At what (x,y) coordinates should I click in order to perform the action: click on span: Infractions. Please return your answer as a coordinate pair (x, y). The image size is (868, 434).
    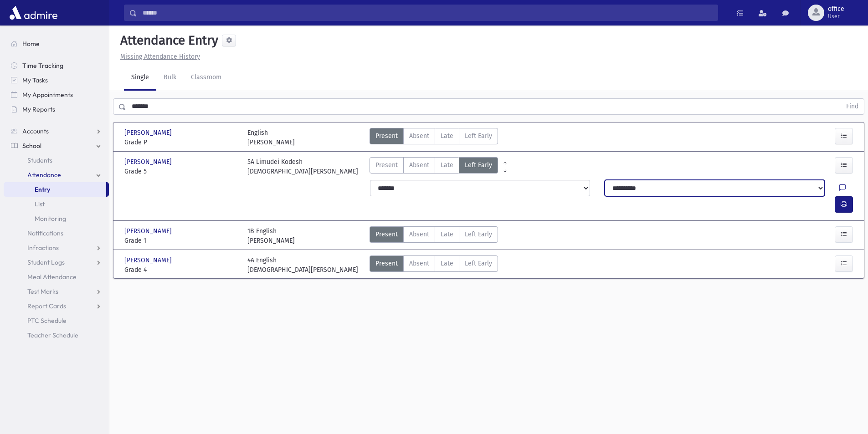
    Looking at the image, I should click on (42, 248).